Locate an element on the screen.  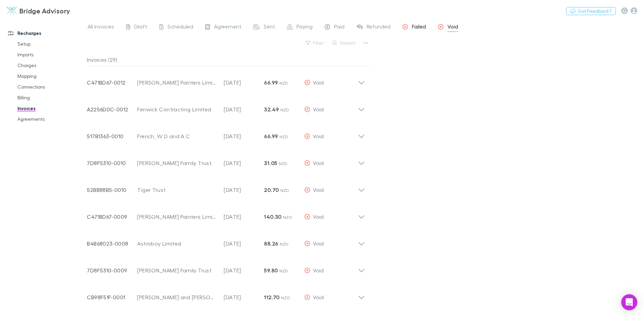
strong: 59.80 is located at coordinates (271, 271).